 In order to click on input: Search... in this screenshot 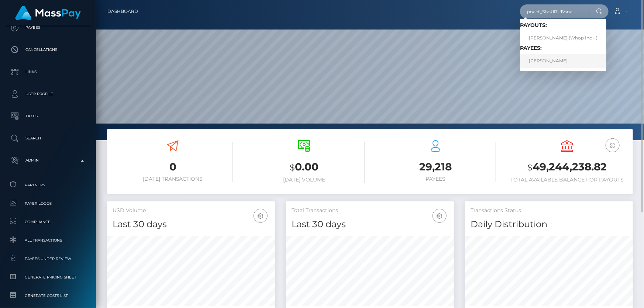, I will do `click(555, 12)`.